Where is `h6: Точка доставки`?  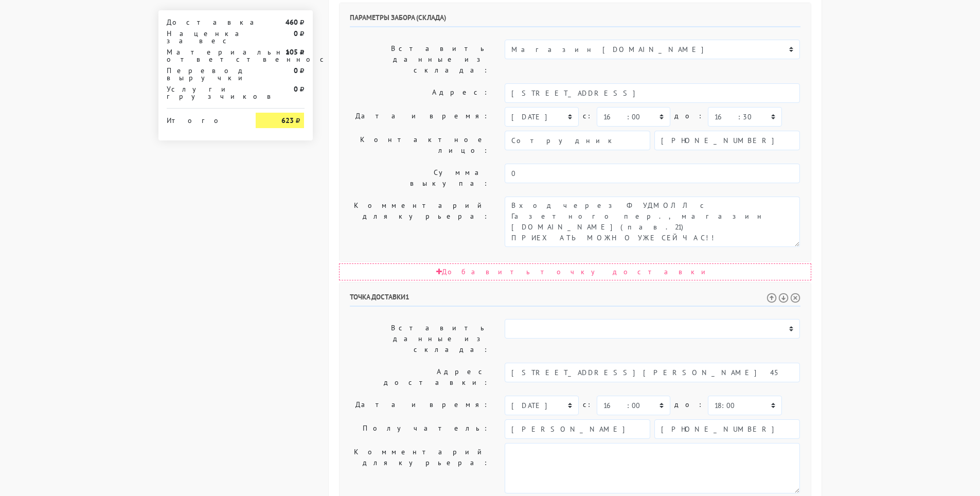 h6: Точка доставки is located at coordinates (575, 299).